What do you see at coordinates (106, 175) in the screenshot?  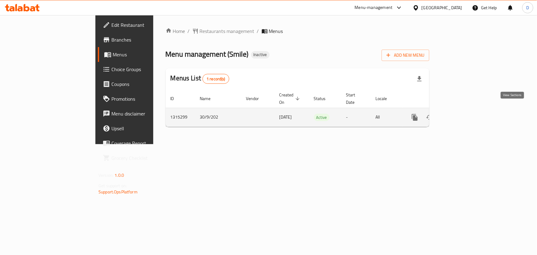 I see `span: Version:` at bounding box center [106, 175].